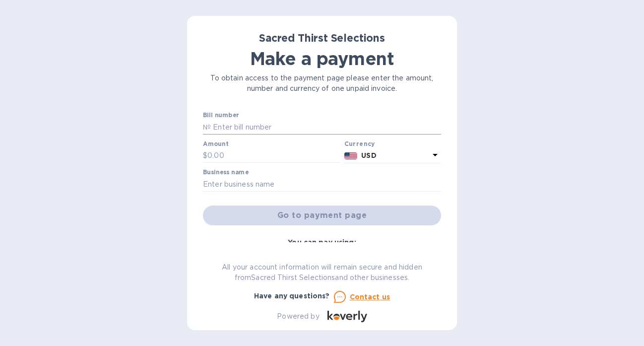 This screenshot has height=346, width=644. Describe the element at coordinates (322, 272) in the screenshot. I see `p: All your account information will remain secure and hidden from Sacred Thirst Selections and othe...` at that location.